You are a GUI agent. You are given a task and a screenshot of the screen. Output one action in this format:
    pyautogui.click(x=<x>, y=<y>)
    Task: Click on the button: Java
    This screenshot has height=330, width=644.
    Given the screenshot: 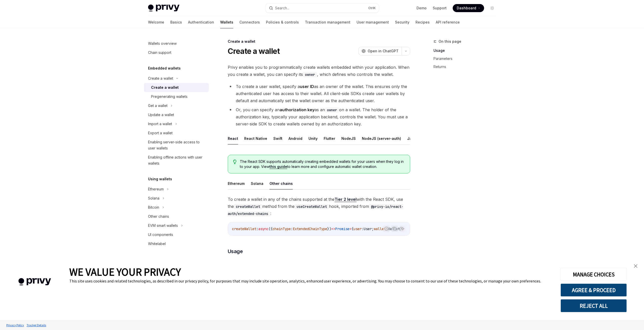 What is the action you would take?
    pyautogui.click(x=412, y=138)
    